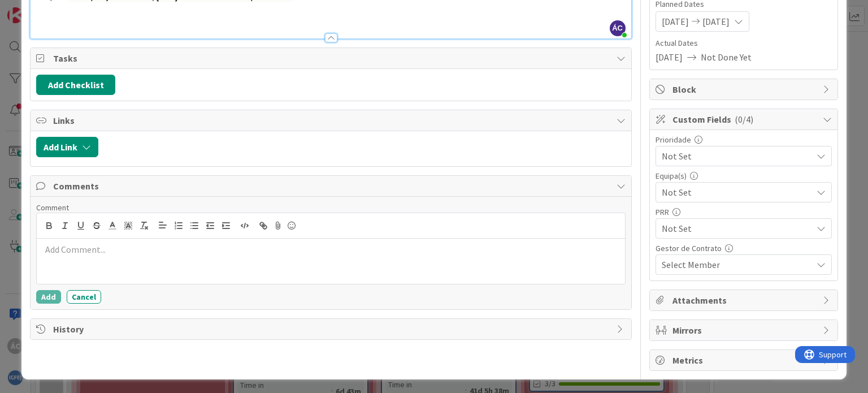 The image size is (868, 393). What do you see at coordinates (744, 43) in the screenshot?
I see `span: Actual Dates` at bounding box center [744, 43].